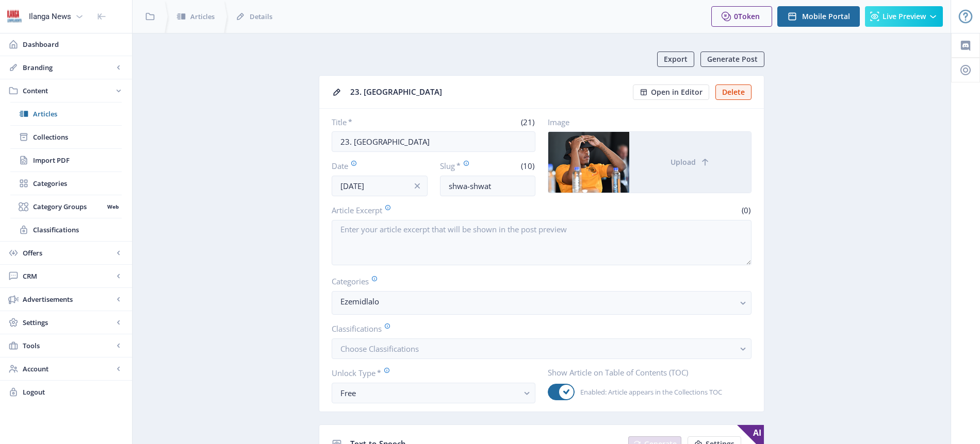  Describe the element at coordinates (417, 186) in the screenshot. I see `button: info` at that location.